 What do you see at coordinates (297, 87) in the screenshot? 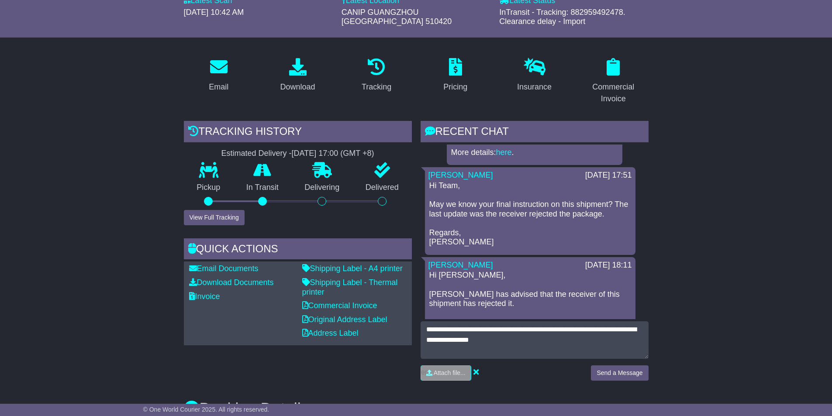
I see `div: Download` at bounding box center [297, 87].